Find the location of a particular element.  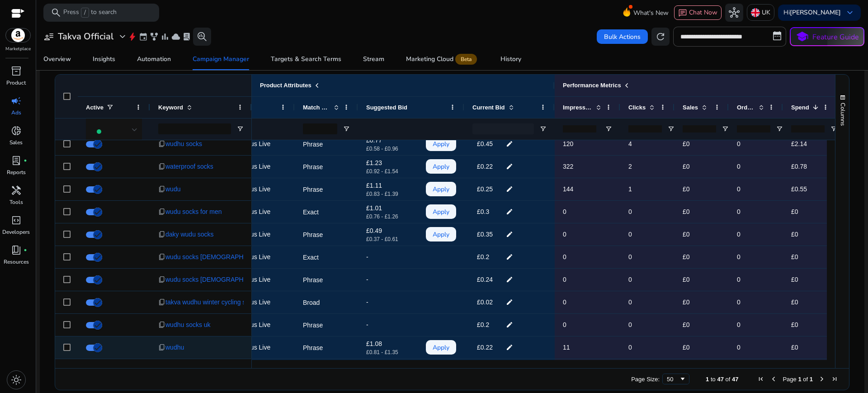

span: Beta is located at coordinates (466, 59).